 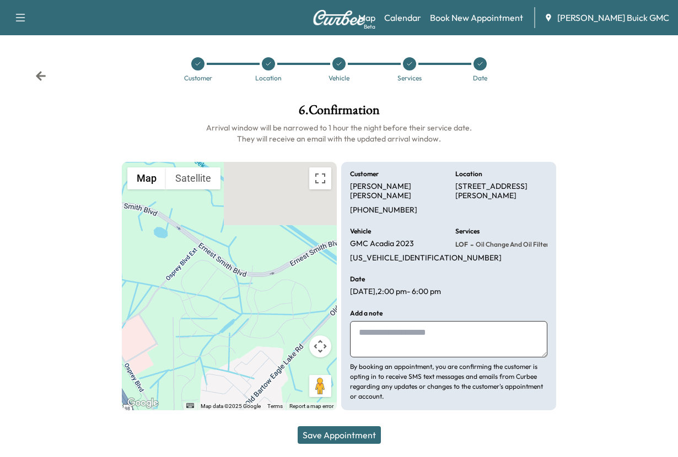 What do you see at coordinates (531, 245) in the screenshot?
I see `span: Oil Change and Oil Filter Replacement` at bounding box center [531, 245].